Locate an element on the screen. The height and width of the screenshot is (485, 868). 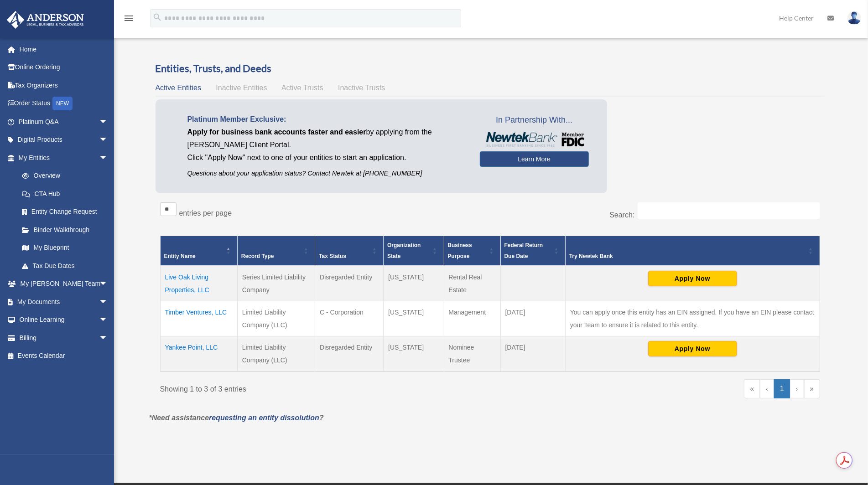
td: Rental Real Estate is located at coordinates (472, 284).